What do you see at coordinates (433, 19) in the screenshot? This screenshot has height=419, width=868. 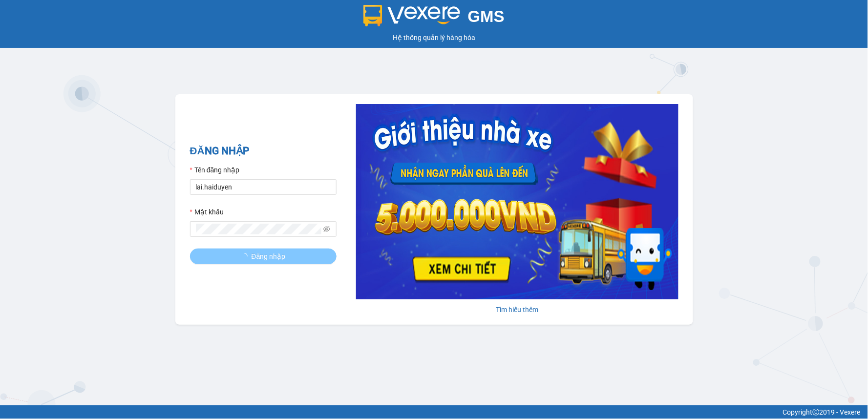 I see `a: GMS` at bounding box center [433, 19].